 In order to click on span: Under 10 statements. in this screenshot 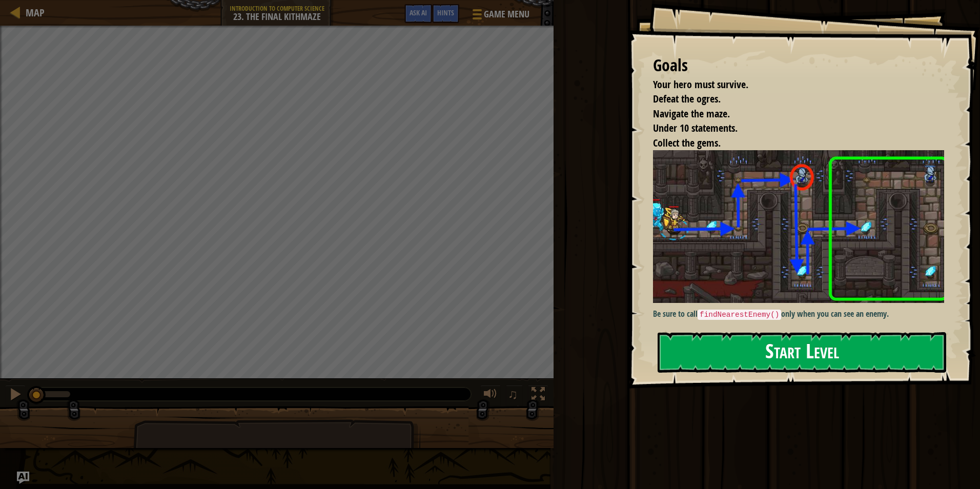, I will do `click(695, 128)`.